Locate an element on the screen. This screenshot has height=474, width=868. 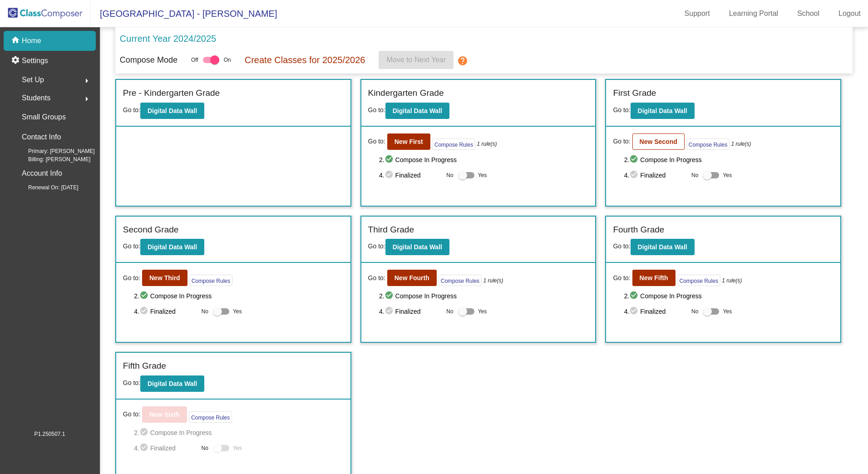
span: Move to Next Year is located at coordinates (417, 60).